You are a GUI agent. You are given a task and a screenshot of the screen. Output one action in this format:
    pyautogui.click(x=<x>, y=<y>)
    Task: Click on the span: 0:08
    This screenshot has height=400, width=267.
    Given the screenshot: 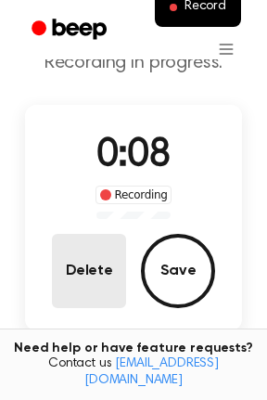 What is the action you would take?
    pyautogui.click(x=134, y=156)
    